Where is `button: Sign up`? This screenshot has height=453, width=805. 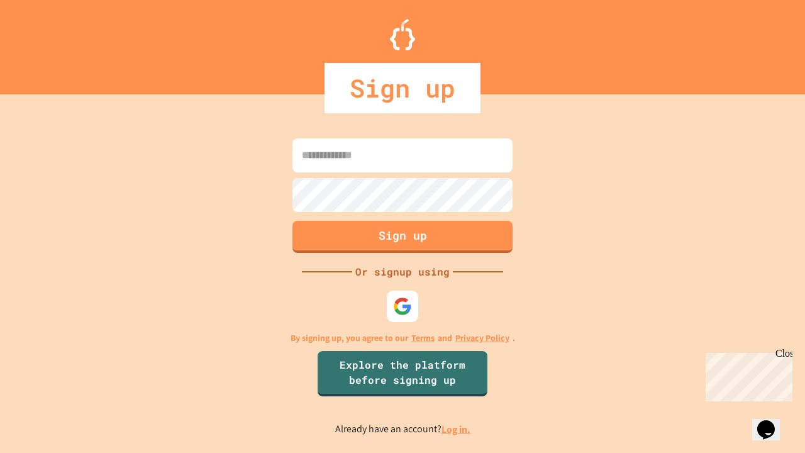
button: Sign up is located at coordinates (403, 237).